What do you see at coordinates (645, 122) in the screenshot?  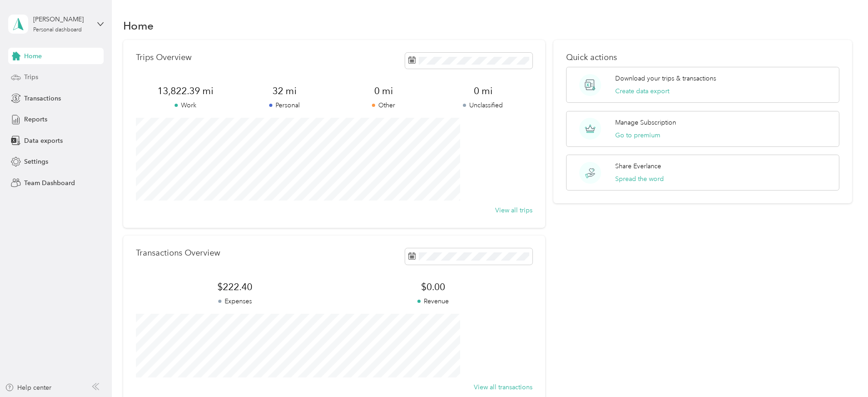 I see `p: Manage Subscription` at bounding box center [645, 122].